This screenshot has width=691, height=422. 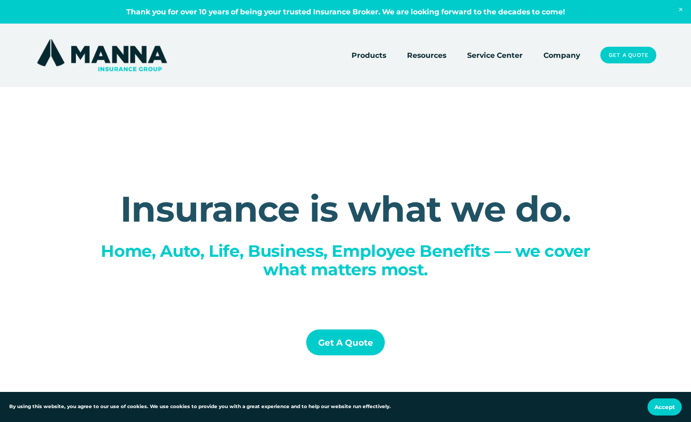 I want to click on strong: Insurance is what we do., so click(x=345, y=209).